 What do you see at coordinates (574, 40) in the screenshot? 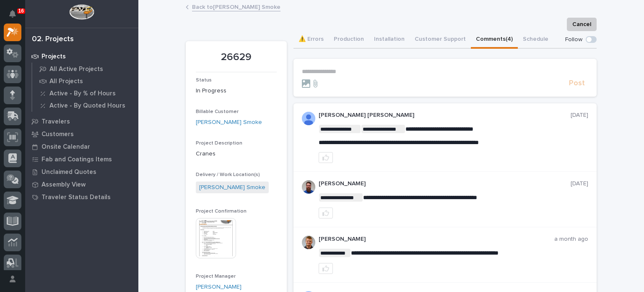
I see `p: Follow` at bounding box center [574, 40].